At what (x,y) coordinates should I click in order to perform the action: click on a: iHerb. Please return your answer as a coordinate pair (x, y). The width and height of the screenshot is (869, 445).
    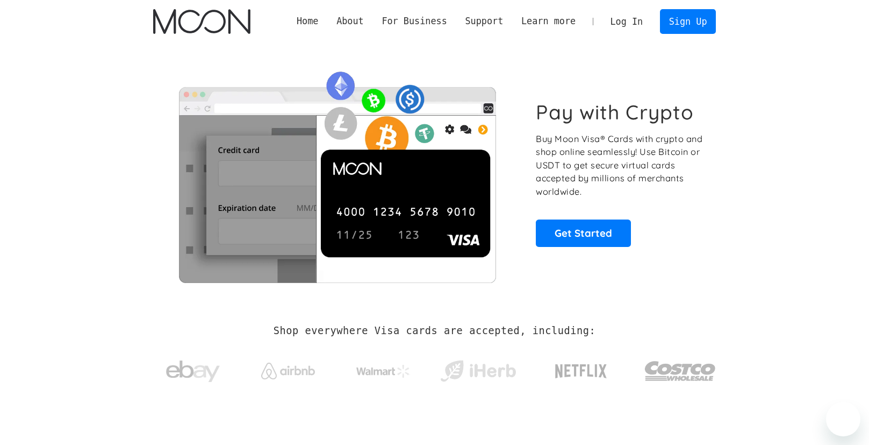
    Looking at the image, I should click on (478, 368).